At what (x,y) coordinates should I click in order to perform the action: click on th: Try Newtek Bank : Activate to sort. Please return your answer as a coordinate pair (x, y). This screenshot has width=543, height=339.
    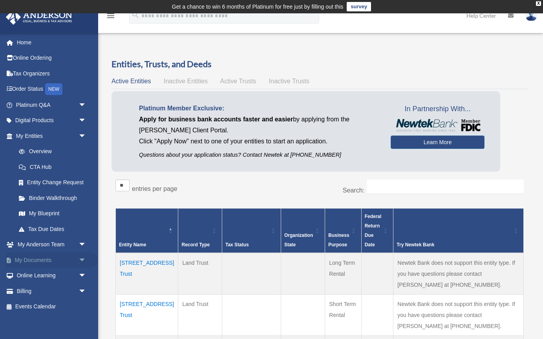
    Looking at the image, I should click on (459, 231).